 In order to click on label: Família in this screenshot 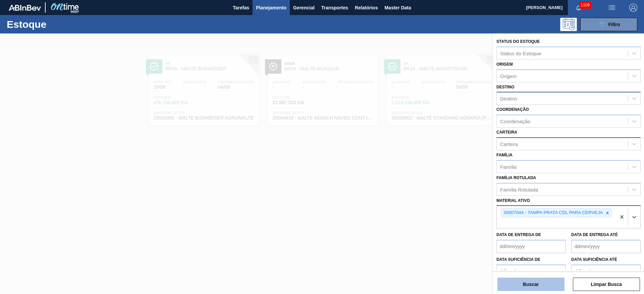, I will do `click(505, 155)`.